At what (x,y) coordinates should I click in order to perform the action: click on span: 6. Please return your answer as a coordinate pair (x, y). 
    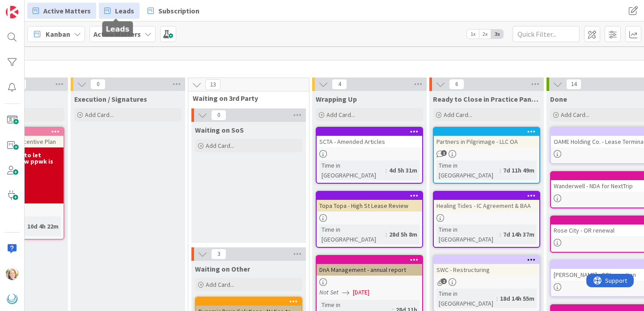
    Looking at the image, I should click on (457, 84).